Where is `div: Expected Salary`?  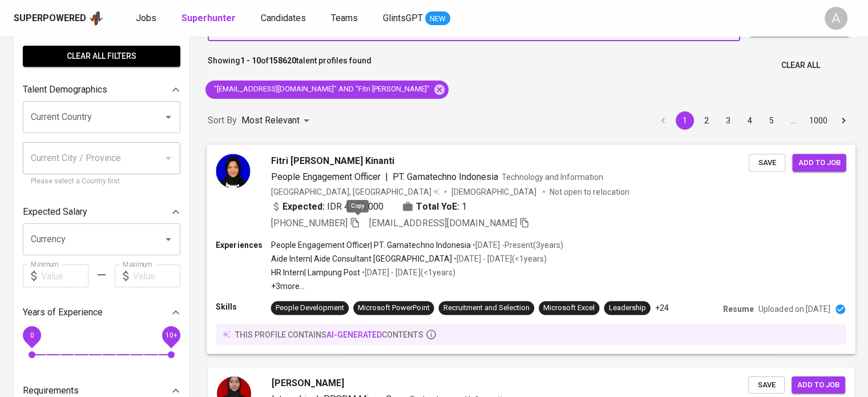 div: Expected Salary is located at coordinates (102, 212).